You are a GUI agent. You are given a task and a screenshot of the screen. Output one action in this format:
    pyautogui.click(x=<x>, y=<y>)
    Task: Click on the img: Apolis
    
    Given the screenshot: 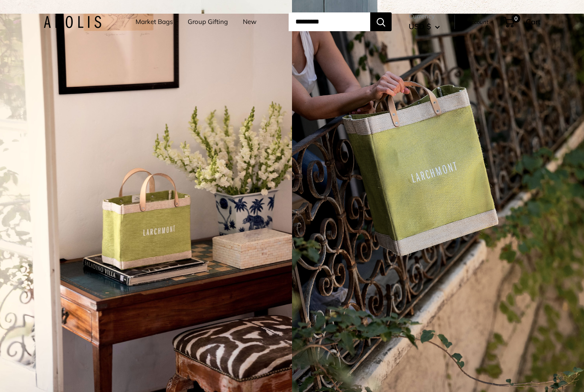 What is the action you would take?
    pyautogui.click(x=72, y=22)
    